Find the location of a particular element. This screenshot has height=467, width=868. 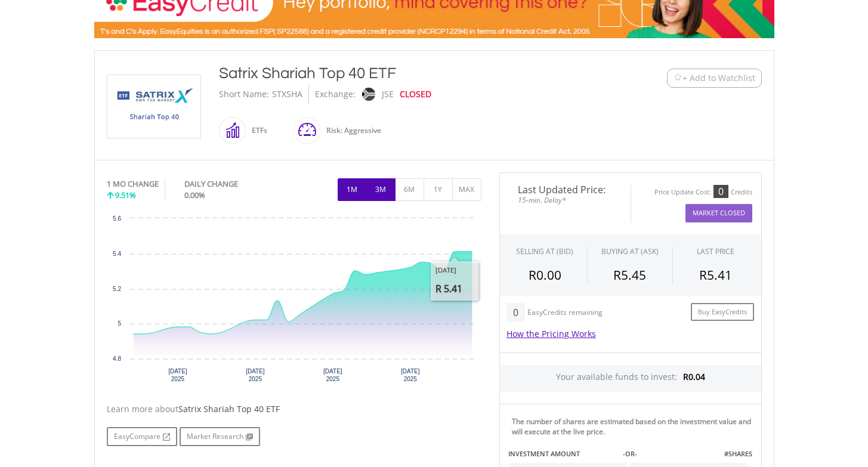

span: BUYING AT (ASK) is located at coordinates (630, 251).